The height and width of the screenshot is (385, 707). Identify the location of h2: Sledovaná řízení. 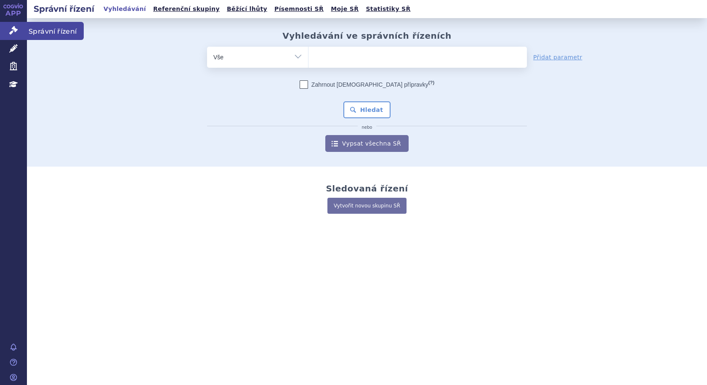
(366, 188).